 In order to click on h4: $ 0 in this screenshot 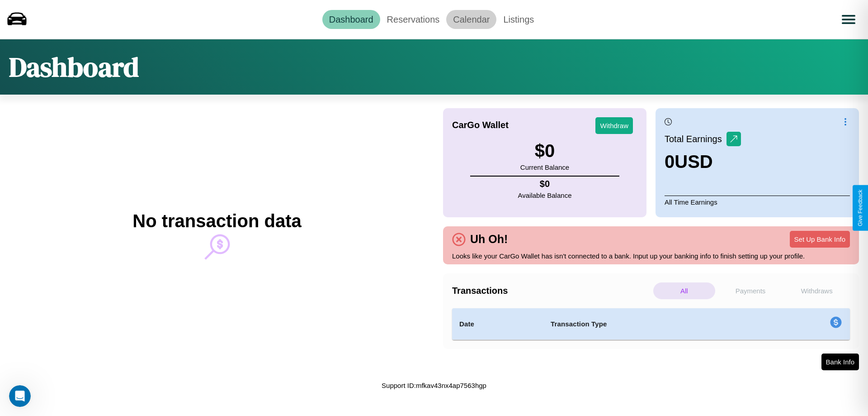, I will do `click(545, 184)`.